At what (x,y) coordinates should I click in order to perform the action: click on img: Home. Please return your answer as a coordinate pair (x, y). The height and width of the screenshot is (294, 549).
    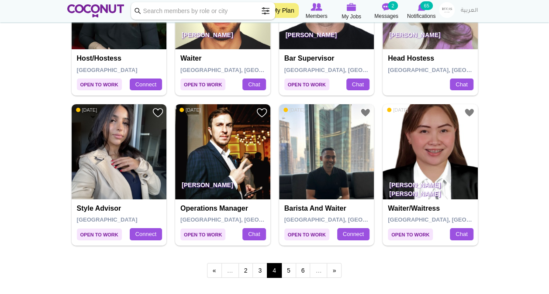
    Looking at the image, I should click on (96, 11).